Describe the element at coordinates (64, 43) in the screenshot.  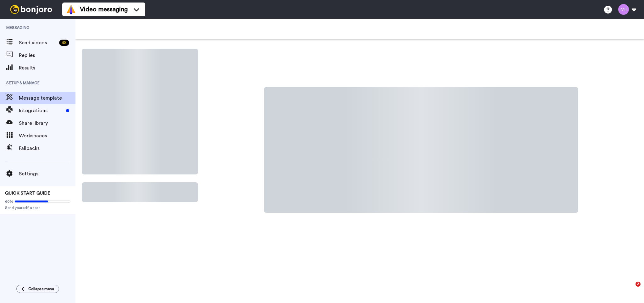
I see `div: 48` at that location.